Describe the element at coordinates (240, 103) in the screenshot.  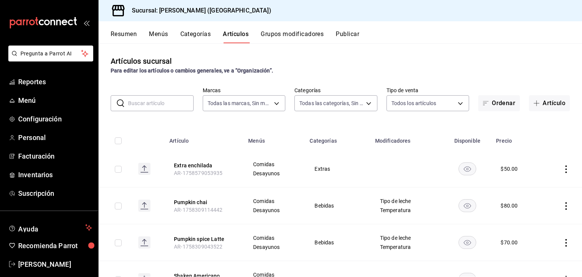
I see `span: Todas las marcas, Sin marca` at that location.